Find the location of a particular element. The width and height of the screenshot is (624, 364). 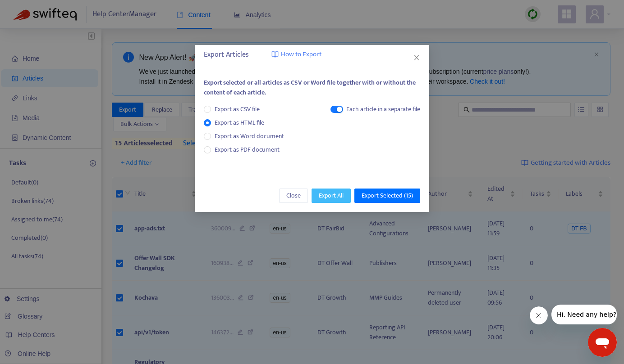

span: Close is located at coordinates (294, 196).